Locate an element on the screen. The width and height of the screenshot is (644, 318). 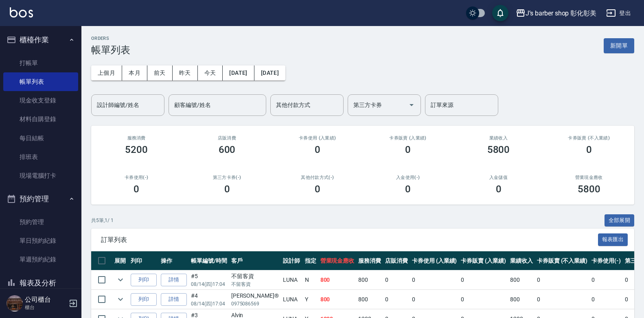
button: 櫃檯作業 is located at coordinates (41, 40).